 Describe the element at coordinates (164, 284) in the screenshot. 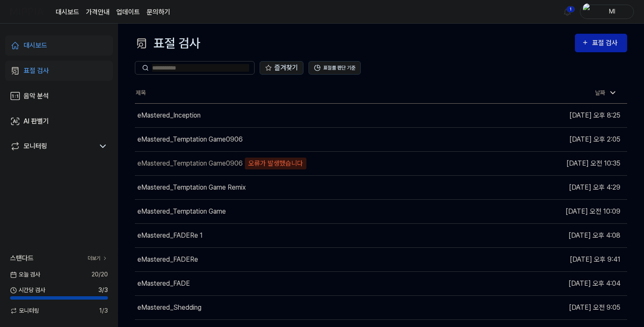

I see `div: eMastered_FADE` at that location.